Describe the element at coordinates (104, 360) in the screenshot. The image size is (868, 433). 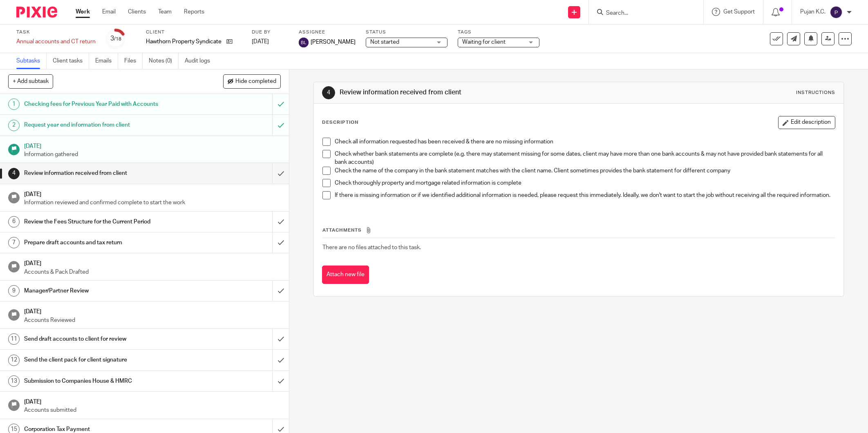
I see `h1: Send the client pack for client signature` at that location.